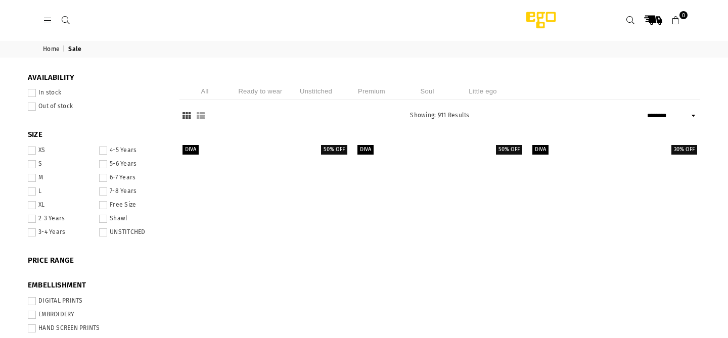  I want to click on label: 7-8 Years, so click(132, 192).